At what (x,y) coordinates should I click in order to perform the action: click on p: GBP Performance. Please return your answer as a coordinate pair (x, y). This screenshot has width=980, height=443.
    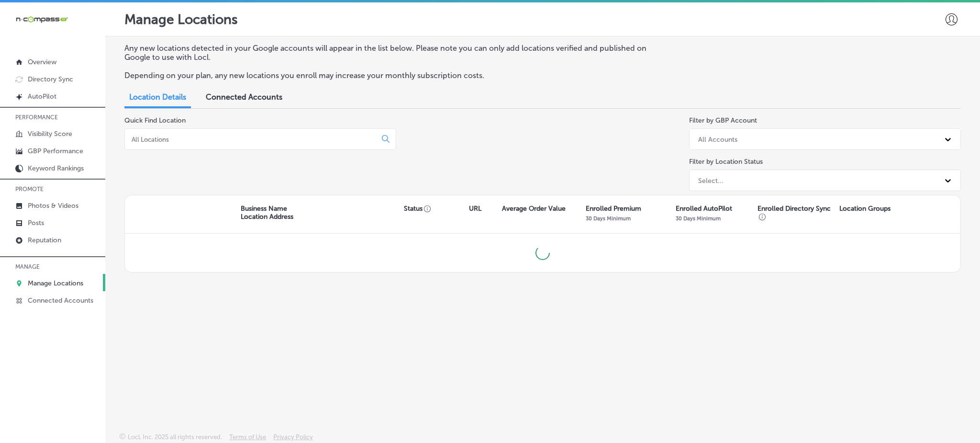
    Looking at the image, I should click on (56, 151).